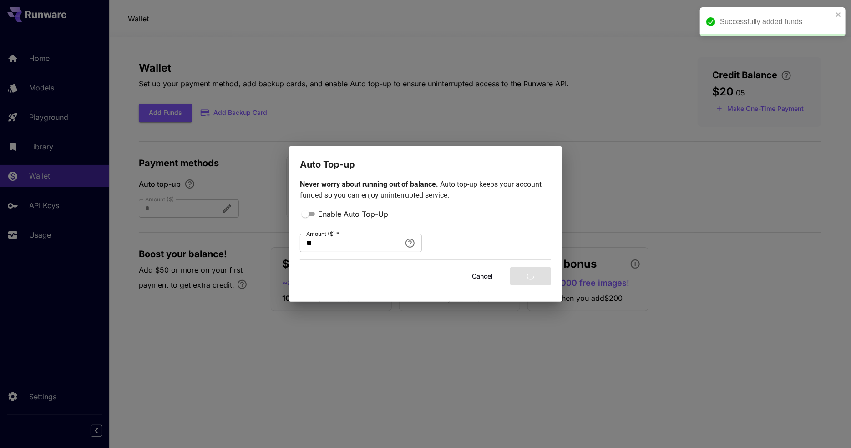 This screenshot has width=851, height=448. I want to click on button: close, so click(838, 15).